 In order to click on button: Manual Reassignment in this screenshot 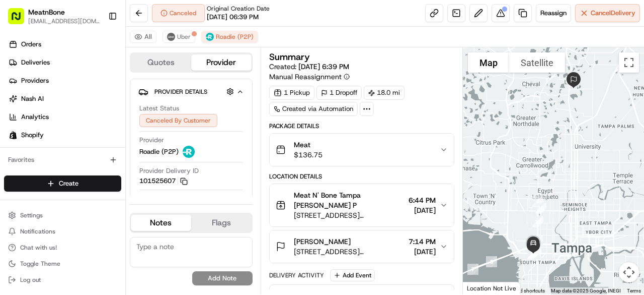, I will do `click(310, 77)`.